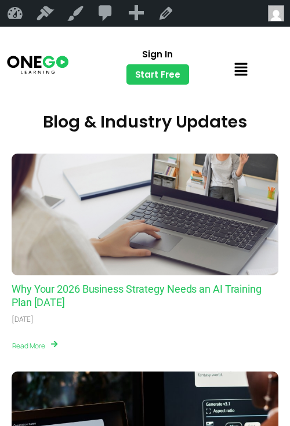 This screenshot has height=426, width=290. Describe the element at coordinates (158, 74) in the screenshot. I see `a: Start Free` at that location.